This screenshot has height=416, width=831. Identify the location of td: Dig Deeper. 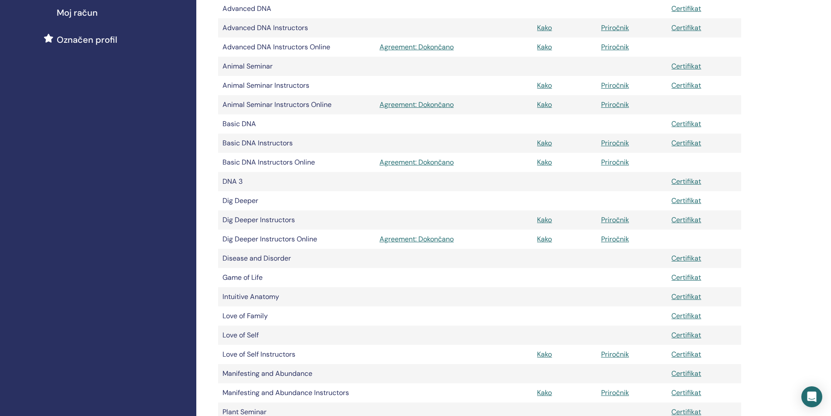
(297, 201).